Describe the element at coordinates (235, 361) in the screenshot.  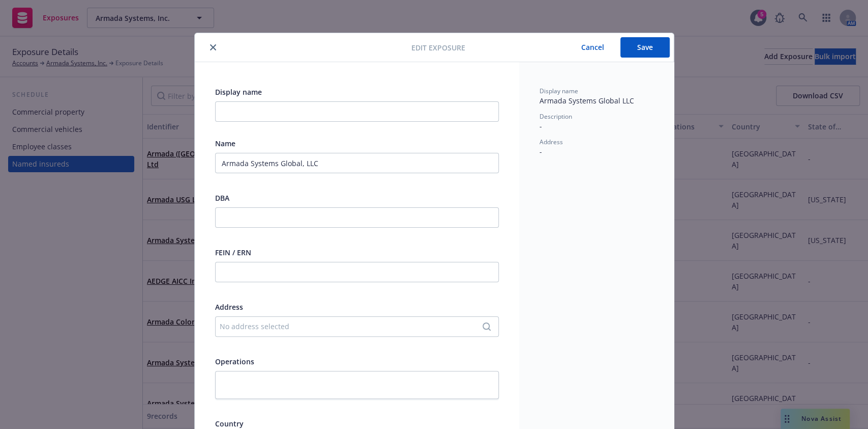
I see `span: Operations` at that location.